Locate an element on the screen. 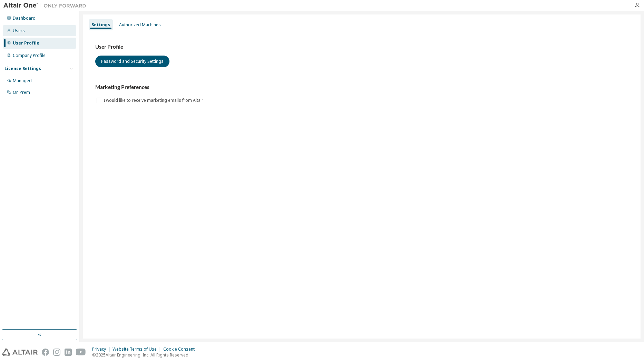  div: License Settings is located at coordinates (23, 69).